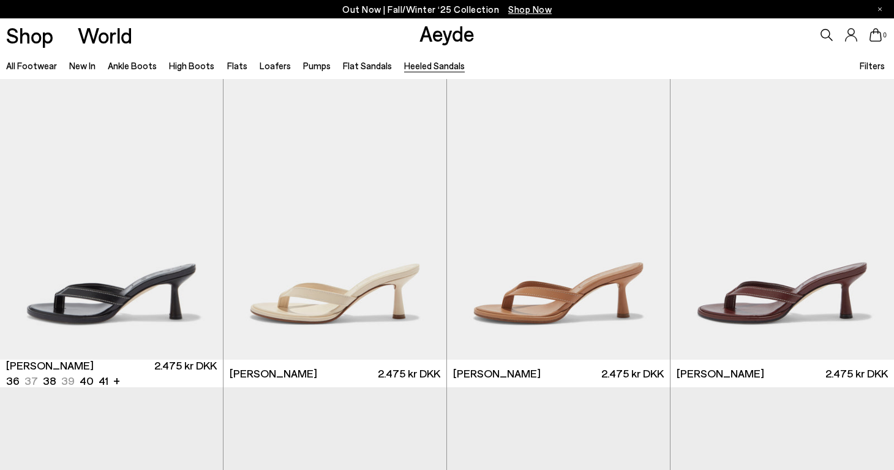  I want to click on a: Loafers, so click(275, 66).